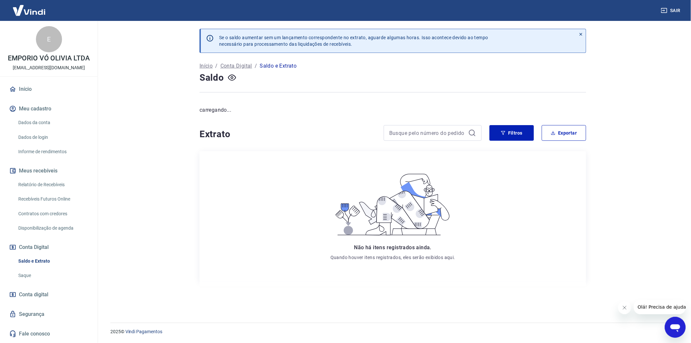  I want to click on a: Disponibilização de agenda, so click(53, 228).